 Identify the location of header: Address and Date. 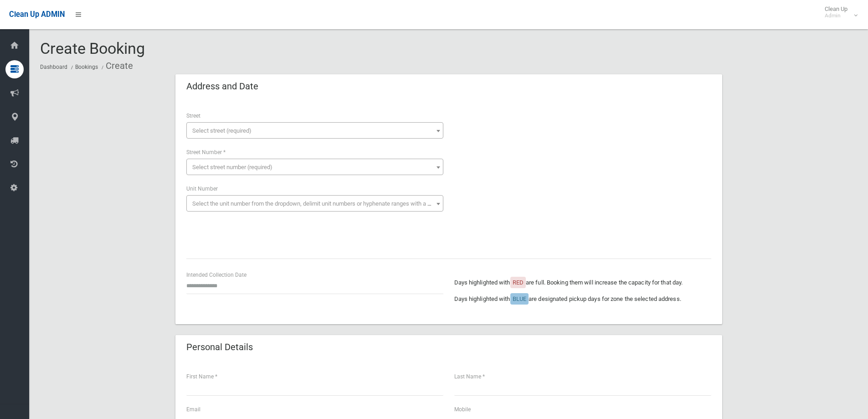
(222, 86).